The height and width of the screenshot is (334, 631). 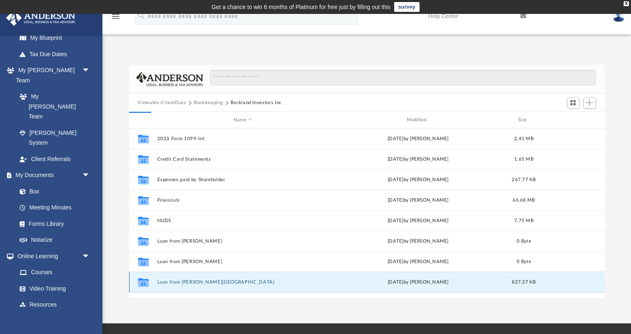 What do you see at coordinates (242, 138) in the screenshot?
I see `button: 2023 Form 1099-Int` at bounding box center [242, 138].